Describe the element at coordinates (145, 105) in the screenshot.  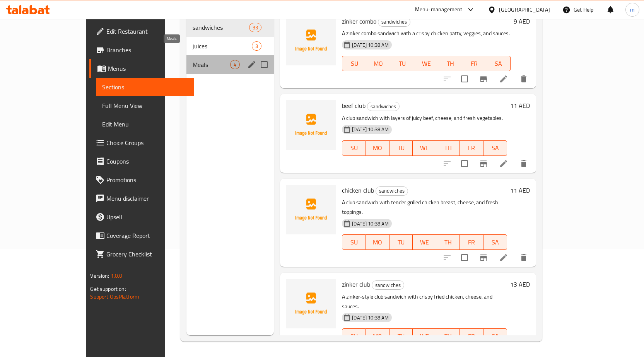
I see `a: Full Menu View` at that location.